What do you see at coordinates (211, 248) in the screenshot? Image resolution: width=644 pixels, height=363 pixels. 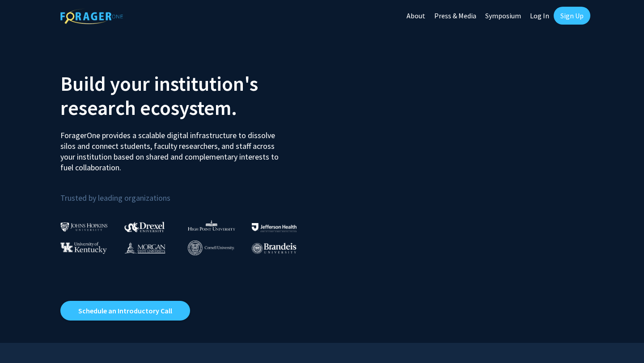 I see `img: Cornell University` at bounding box center [211, 248].